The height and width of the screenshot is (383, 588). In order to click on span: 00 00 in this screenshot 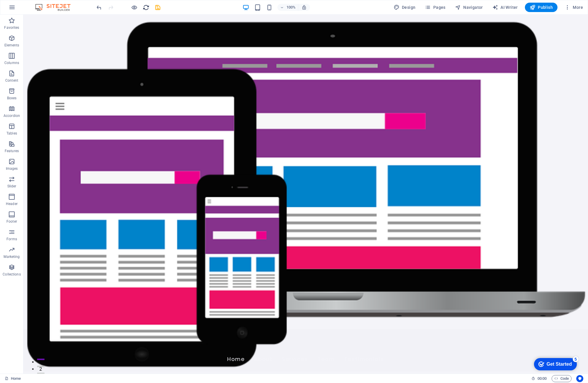, I will do `click(542, 379)`.